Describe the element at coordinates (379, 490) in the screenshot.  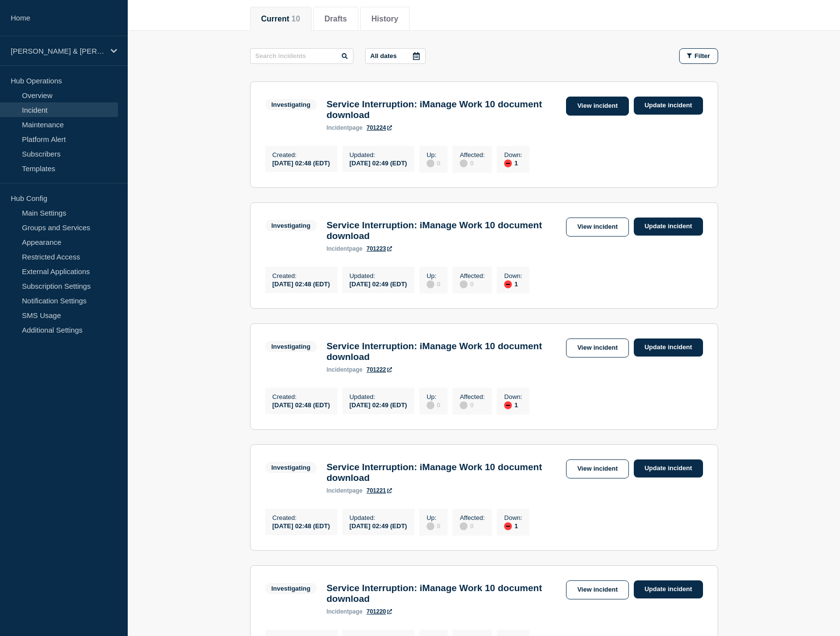
I see `a: 701221` at that location.